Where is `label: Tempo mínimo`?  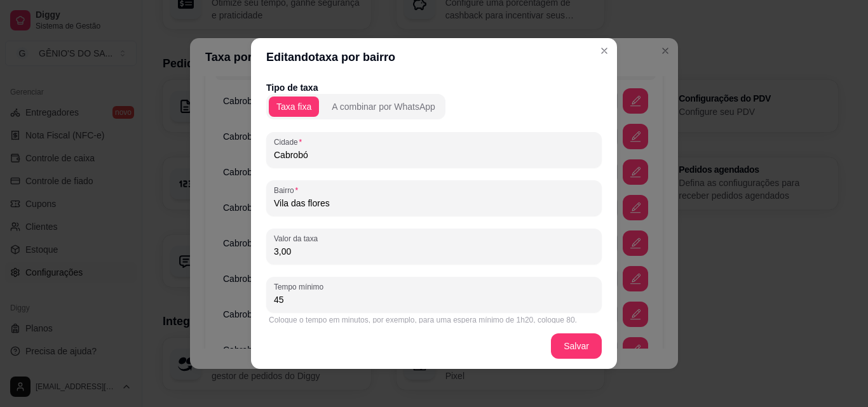
label: Tempo mínimo is located at coordinates (300, 287).